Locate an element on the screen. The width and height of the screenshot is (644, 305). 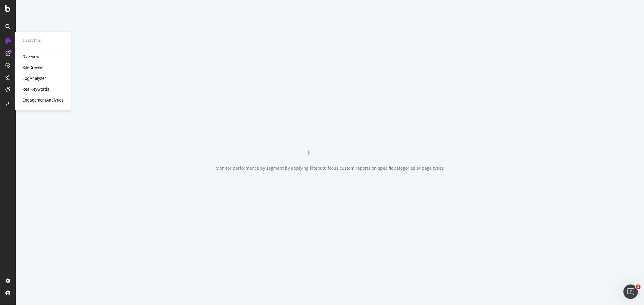
div: SiteCrawler is located at coordinates (33, 68).